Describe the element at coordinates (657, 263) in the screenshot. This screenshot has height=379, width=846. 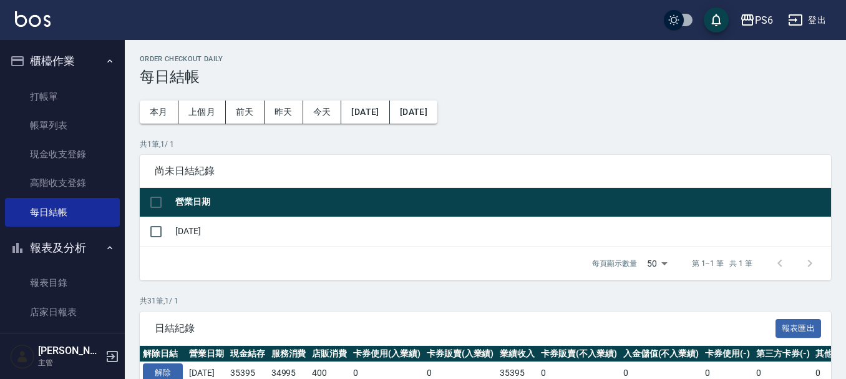
I see `div: 50` at that location.